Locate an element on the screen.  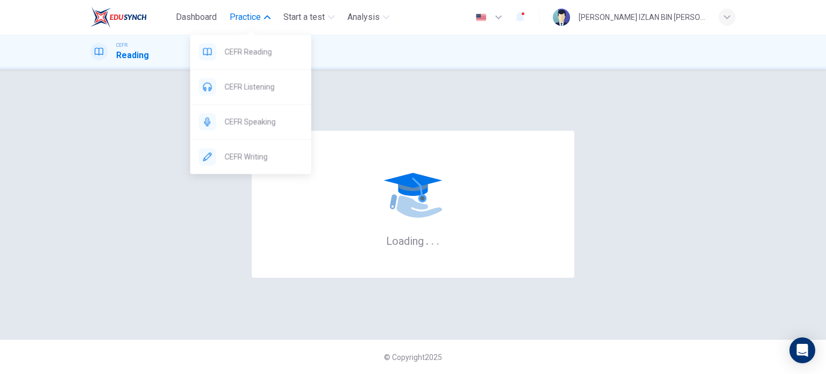
img: EduSynch logo is located at coordinates (118, 17).